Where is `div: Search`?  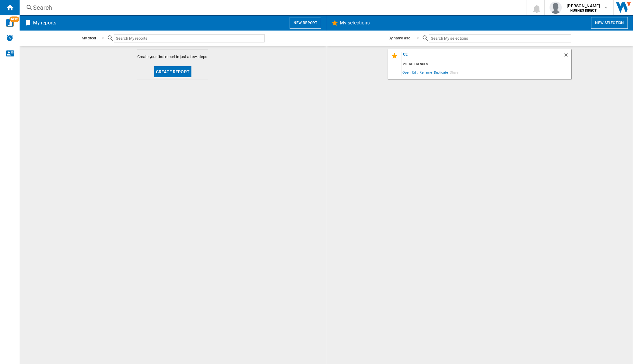
div: Search is located at coordinates (272, 8).